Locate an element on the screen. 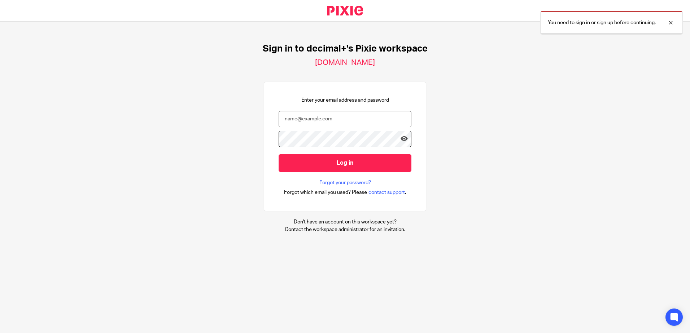 The height and width of the screenshot is (333, 690). a: Forgot your password? is located at coordinates (345, 183).